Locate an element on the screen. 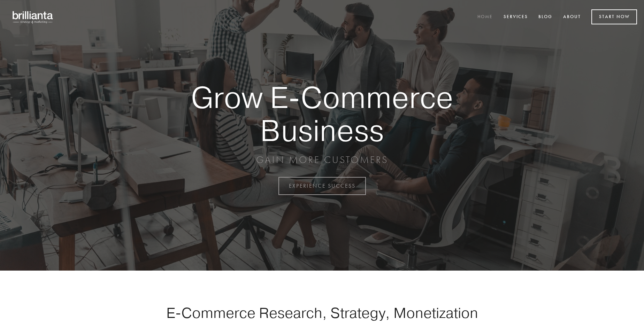  a: Home is located at coordinates (486, 17).